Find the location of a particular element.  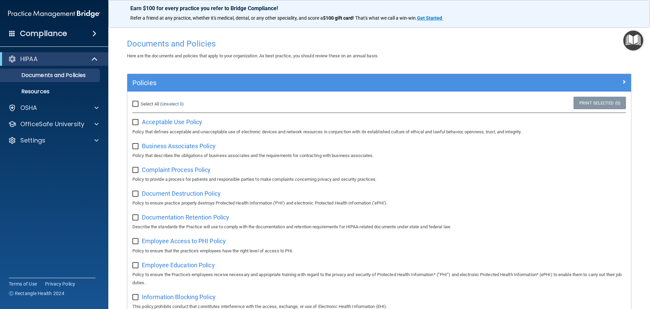

h4: Compliance is located at coordinates (43, 34).